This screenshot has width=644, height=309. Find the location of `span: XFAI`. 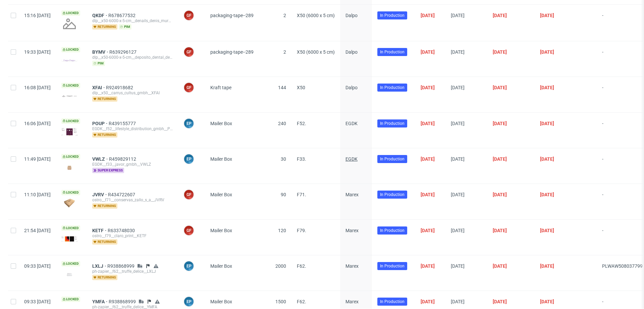

span: XFAI is located at coordinates (99, 88).